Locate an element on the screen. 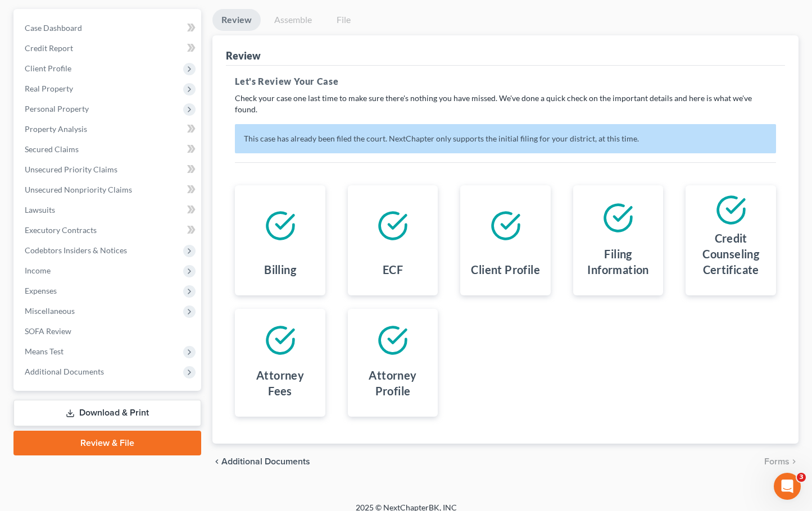 The height and width of the screenshot is (511, 812). span: Real Property is located at coordinates (49, 88).